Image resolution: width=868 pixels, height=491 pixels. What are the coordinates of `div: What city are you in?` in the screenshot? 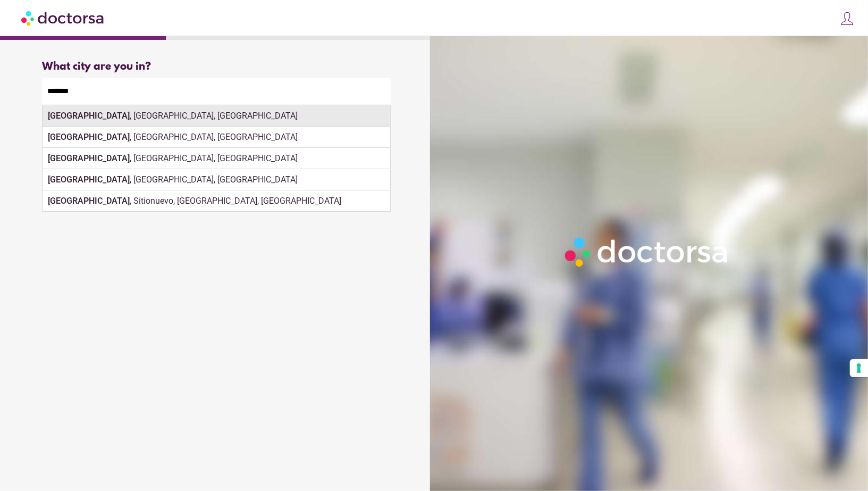 It's located at (216, 66).